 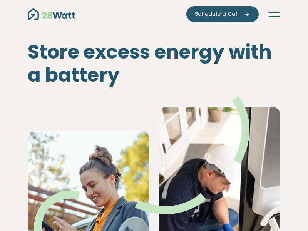 I want to click on img: 28Watt, so click(x=52, y=14).